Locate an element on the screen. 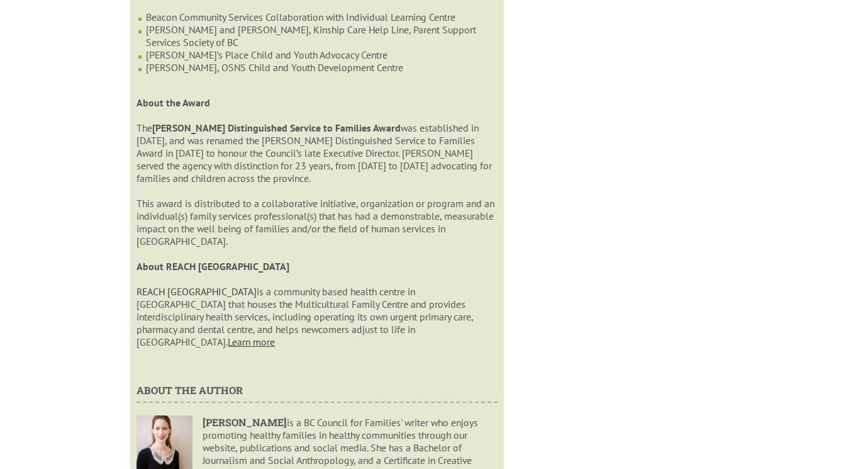  li: Beacon Community Services Collaboration with Individual Learning Centre is located at coordinates (321, 17).